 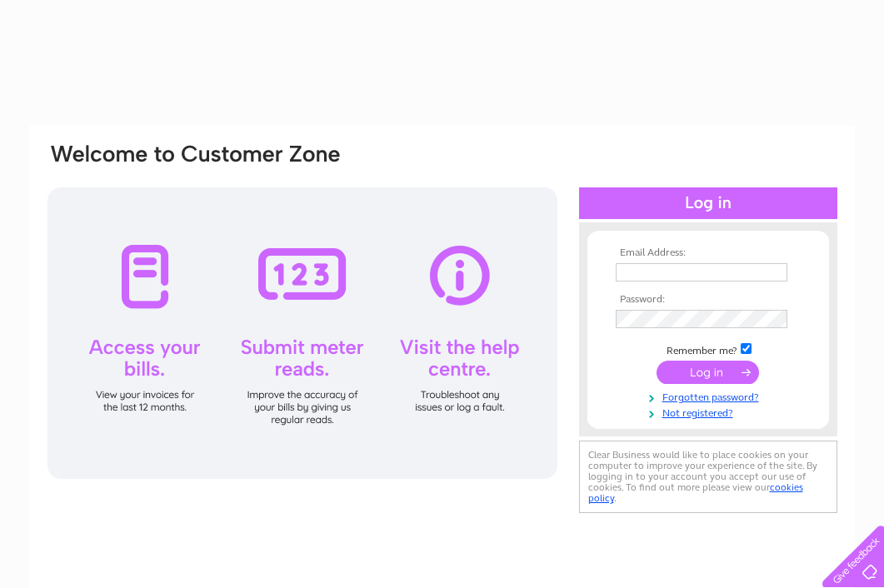 I want to click on div: Clear Business would like to place cookies on your computer to improve your experience of the sit..., so click(x=708, y=476).